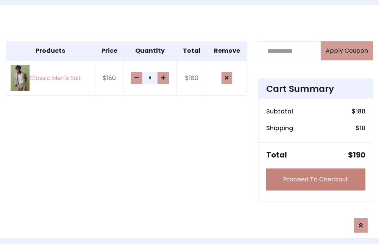  What do you see at coordinates (316, 89) in the screenshot?
I see `h4: Cart Summary` at bounding box center [316, 89].